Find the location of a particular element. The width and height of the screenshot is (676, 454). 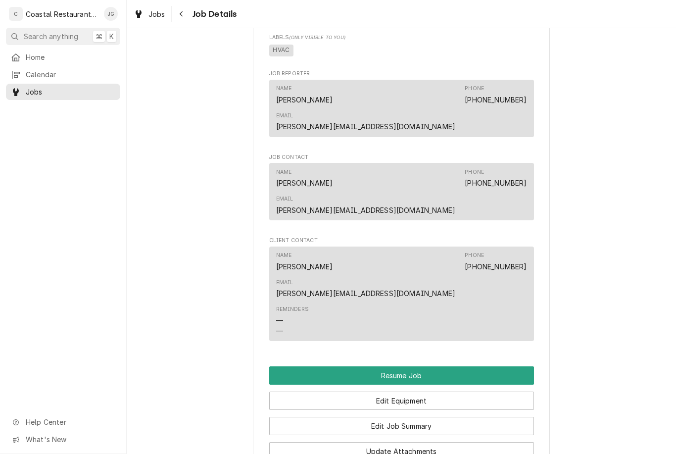

span: Search anything is located at coordinates (51, 36).